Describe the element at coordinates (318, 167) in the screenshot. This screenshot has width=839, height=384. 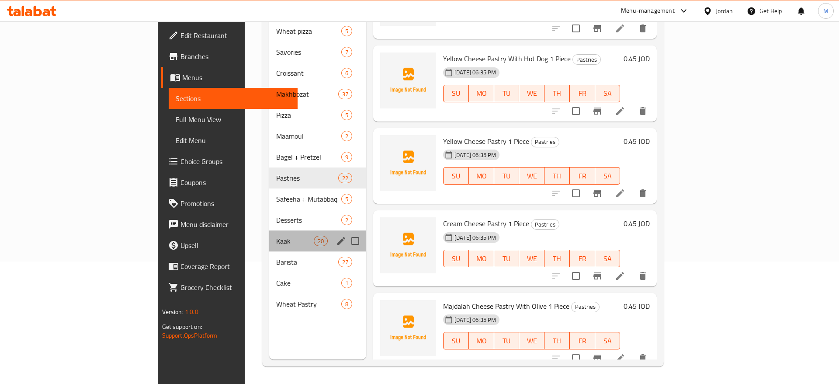
I see `nav: Menu sections` at that location.